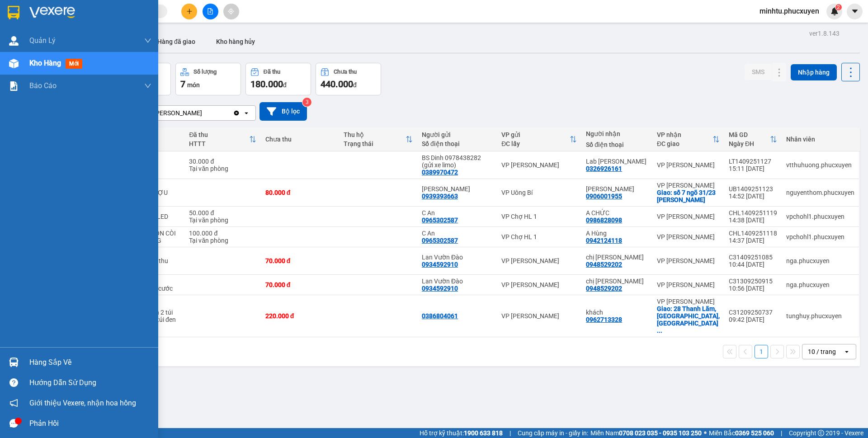 The image size is (868, 438). Describe the element at coordinates (461, 433) in the screenshot. I see `span: Hỗ trợ kỹ thuật:` at that location.